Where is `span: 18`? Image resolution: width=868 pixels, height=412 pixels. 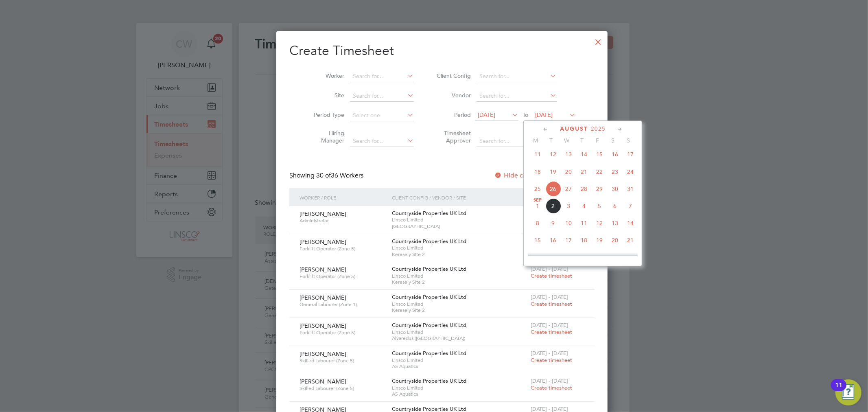
span: 18 is located at coordinates (584, 240).